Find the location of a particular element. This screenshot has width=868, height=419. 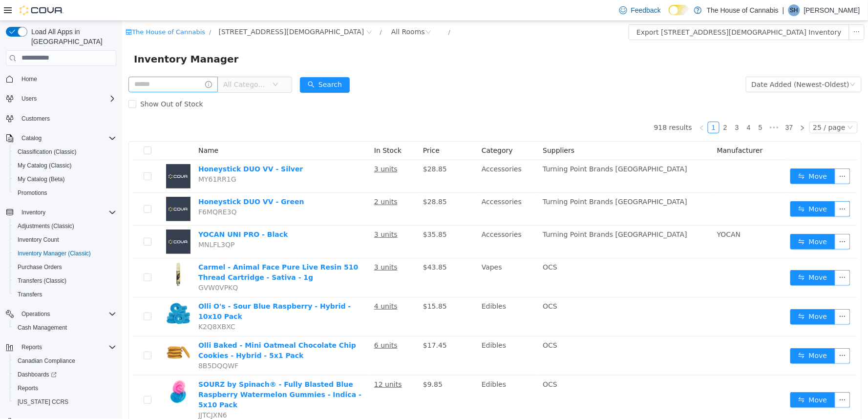

a: Inventory Count is located at coordinates (38, 240).